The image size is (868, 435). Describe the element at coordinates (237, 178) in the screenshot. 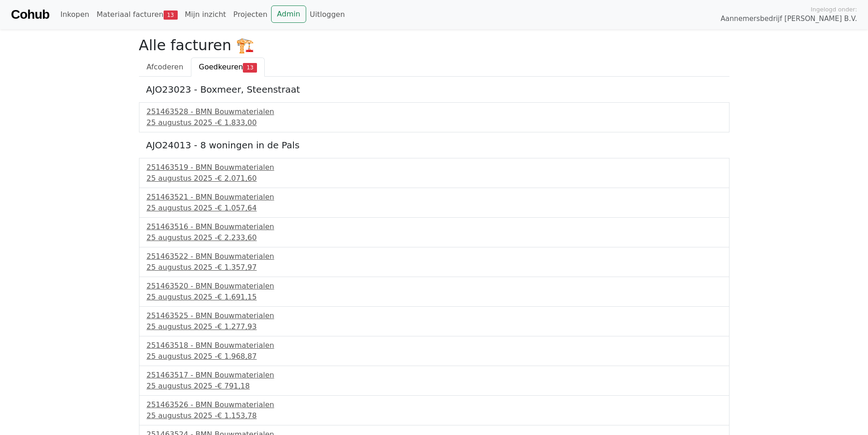

I see `span: € 2.071,60` at that location.